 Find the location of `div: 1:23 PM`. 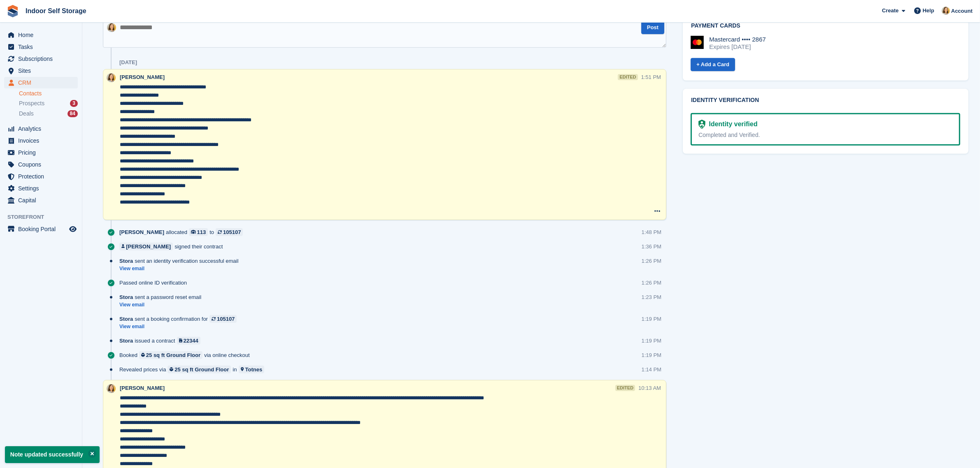

div: 1:23 PM is located at coordinates (652, 297).